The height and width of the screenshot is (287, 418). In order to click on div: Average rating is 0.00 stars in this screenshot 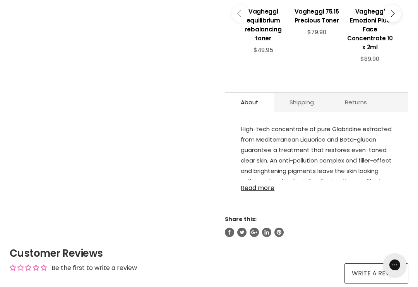, I will do `click(28, 267)`.